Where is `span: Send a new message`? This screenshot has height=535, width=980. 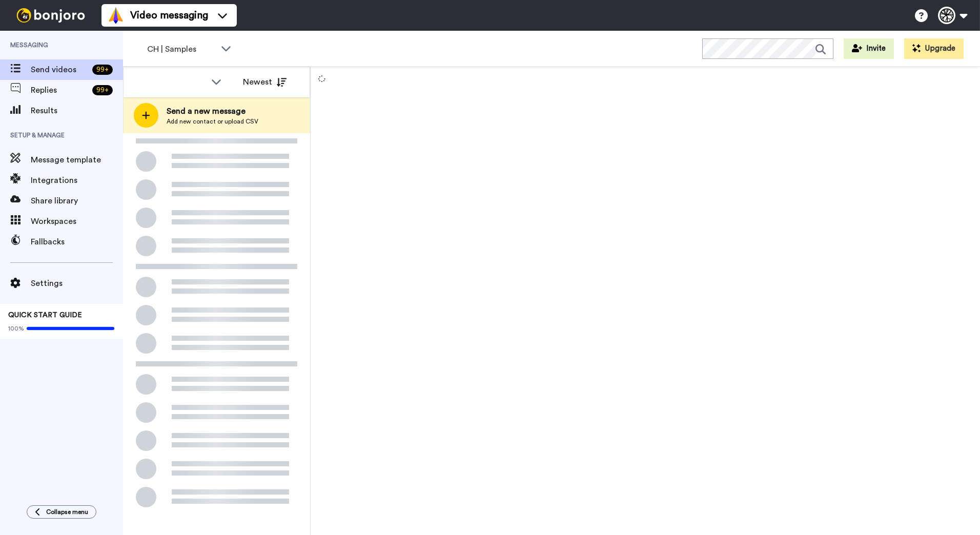 span: Send a new message is located at coordinates (212, 111).